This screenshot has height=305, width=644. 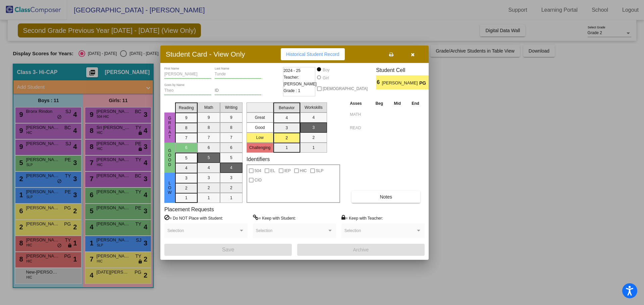 I want to click on span: Historical Student Record, so click(x=313, y=54).